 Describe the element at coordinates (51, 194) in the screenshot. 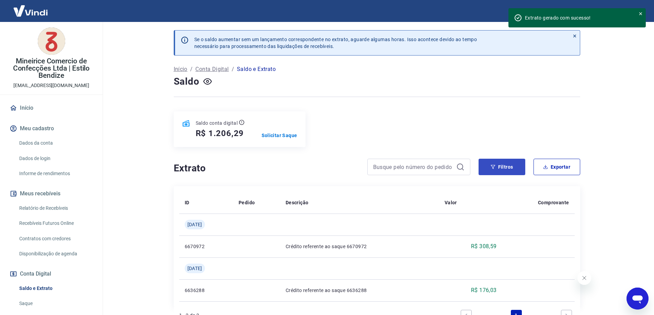

I see `button: Meus recebíveis` at that location.